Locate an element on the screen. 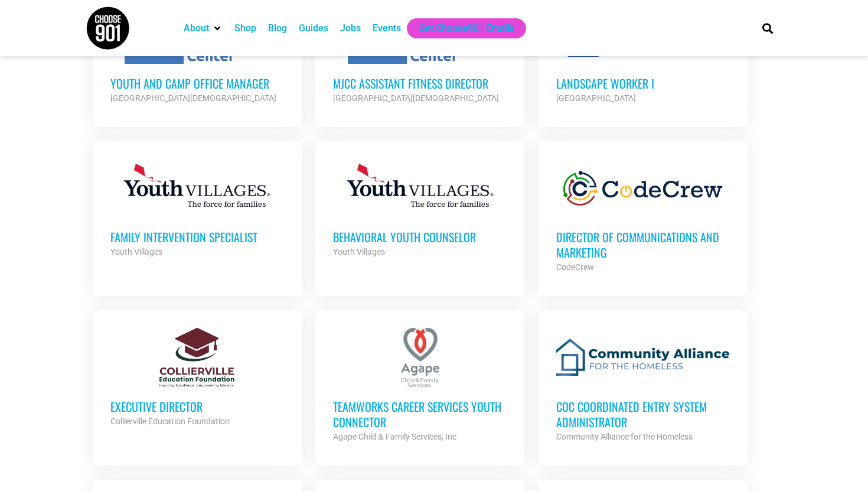 This screenshot has width=868, height=491. div: Events is located at coordinates (387, 28).